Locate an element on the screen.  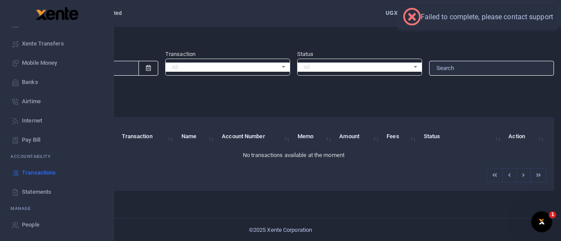
div: Showing 0 to 0 of 0 entries is located at coordinates (144, 174).